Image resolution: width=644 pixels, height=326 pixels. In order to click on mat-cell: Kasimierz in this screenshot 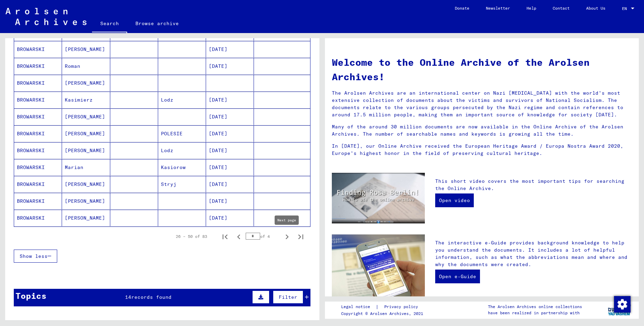, I will do `click(86, 100)`.